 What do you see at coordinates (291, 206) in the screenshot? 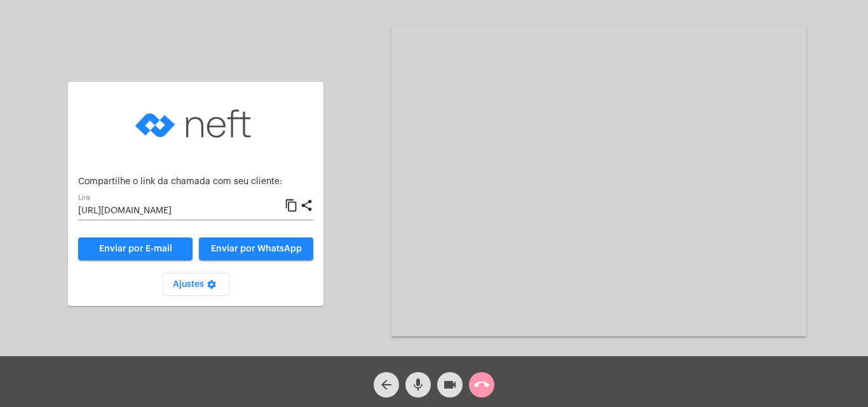
I see `mat-icon: content_copy` at bounding box center [291, 206].